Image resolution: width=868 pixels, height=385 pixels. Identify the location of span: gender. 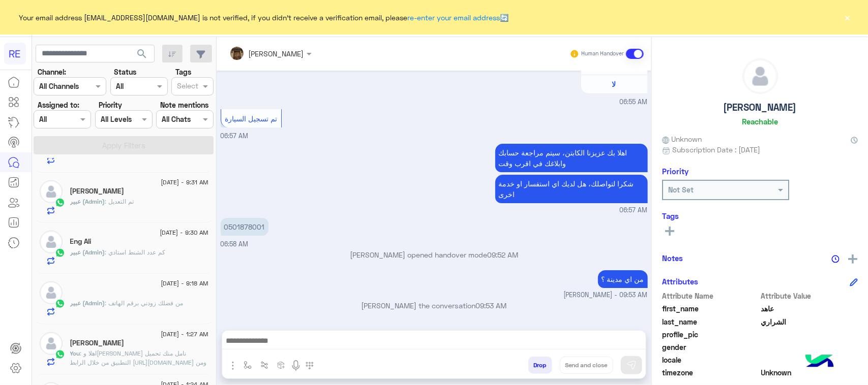
(710, 347).